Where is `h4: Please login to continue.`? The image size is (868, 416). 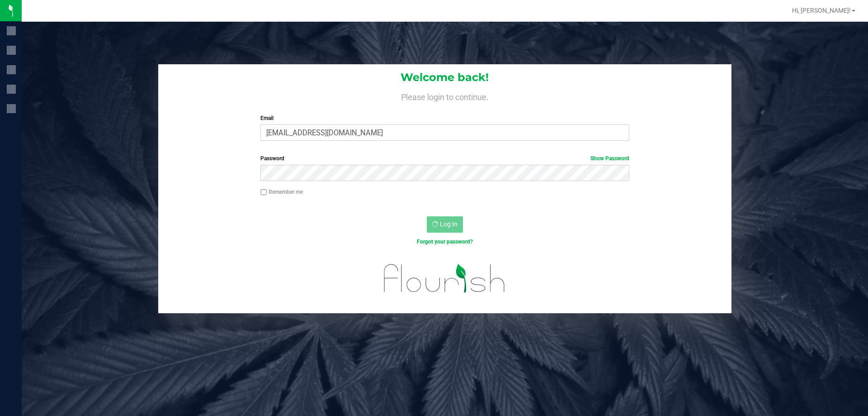 h4: Please login to continue. is located at coordinates (445, 96).